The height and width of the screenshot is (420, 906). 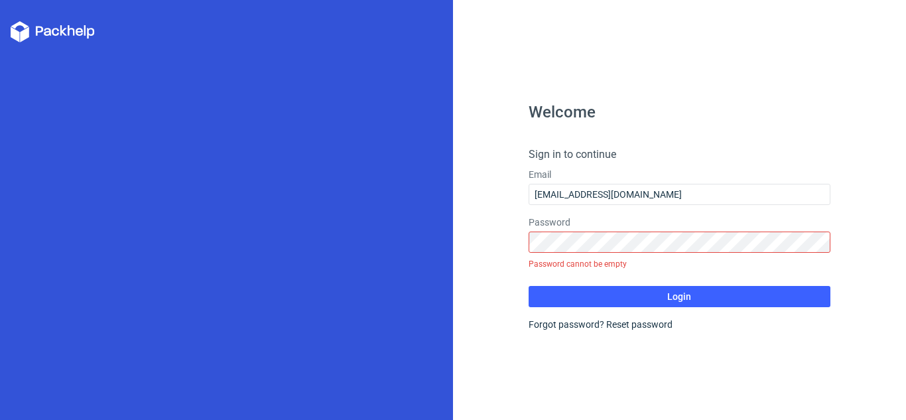 I want to click on div: Password cannot be empty, so click(x=679, y=264).